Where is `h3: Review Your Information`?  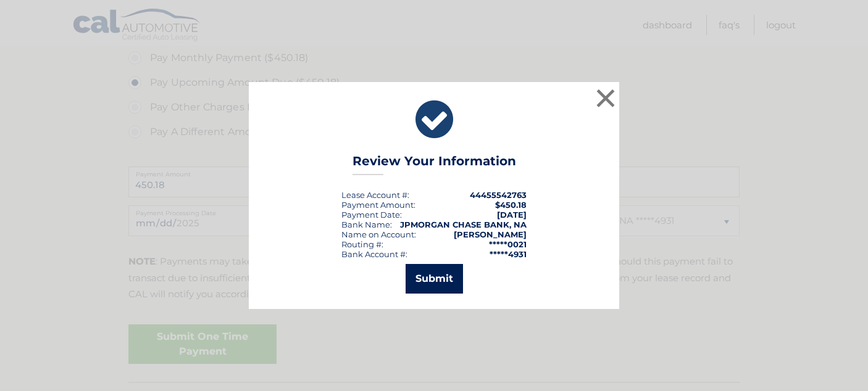
h3: Review Your Information is located at coordinates (434, 164).